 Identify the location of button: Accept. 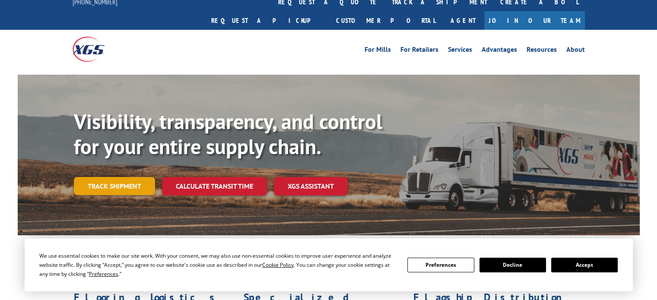
(585, 265).